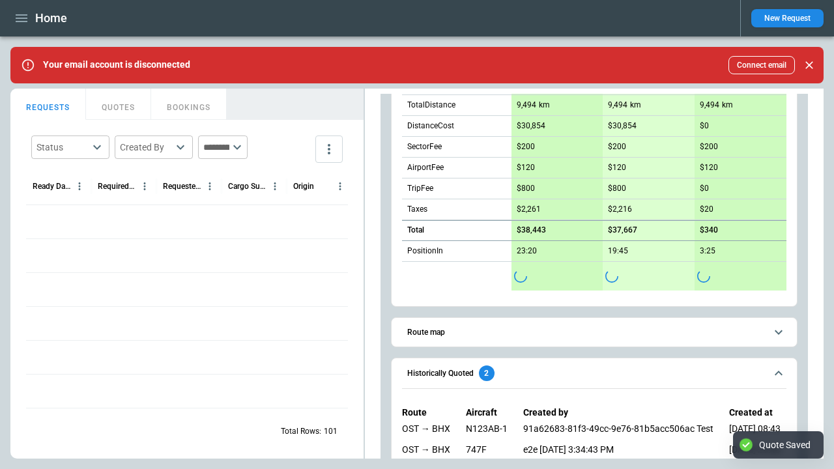 Image resolution: width=834 pixels, height=469 pixels. I want to click on div: Created By, so click(146, 147).